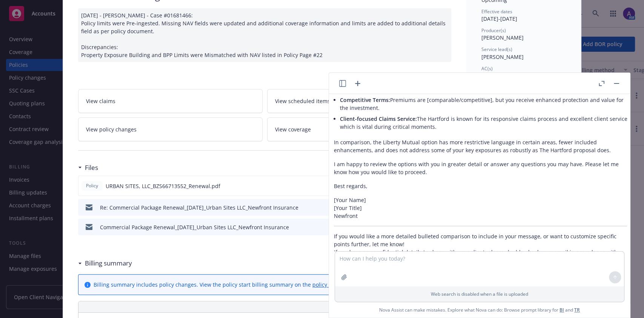  What do you see at coordinates (111, 129) in the screenshot?
I see `span: View policy changes` at bounding box center [111, 129].